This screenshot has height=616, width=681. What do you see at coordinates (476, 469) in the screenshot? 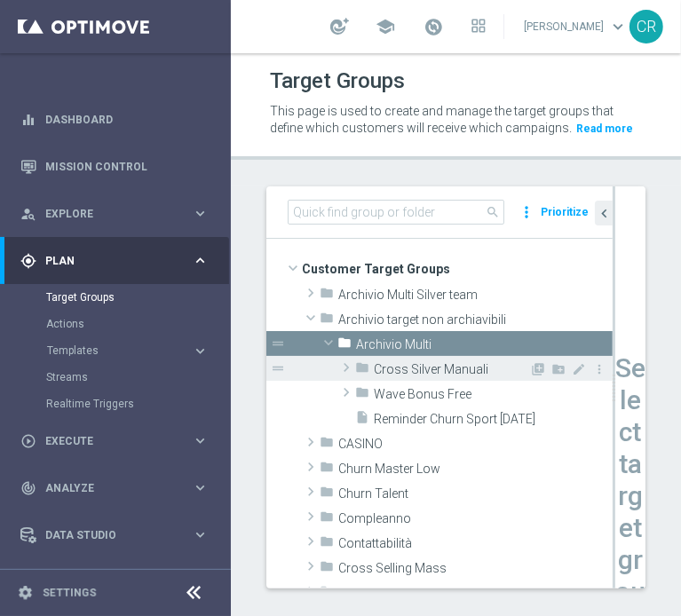
I see `span: Churn Master Low` at bounding box center [476, 469].